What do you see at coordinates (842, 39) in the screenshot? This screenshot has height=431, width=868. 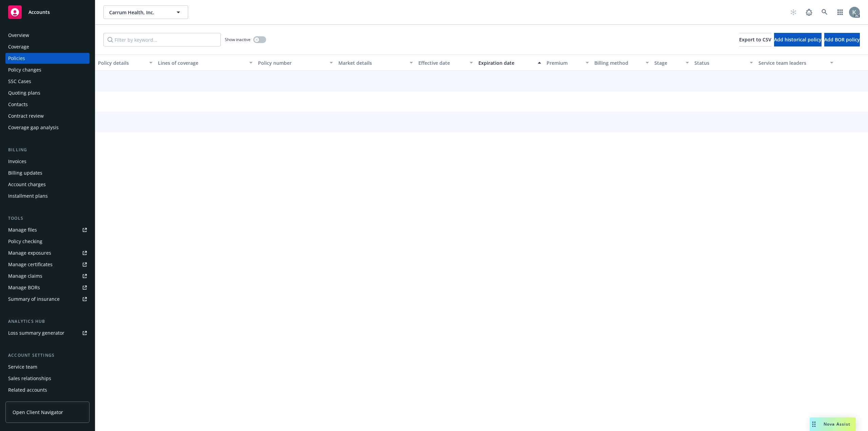 I see `span: Add BOR policy` at bounding box center [842, 39].